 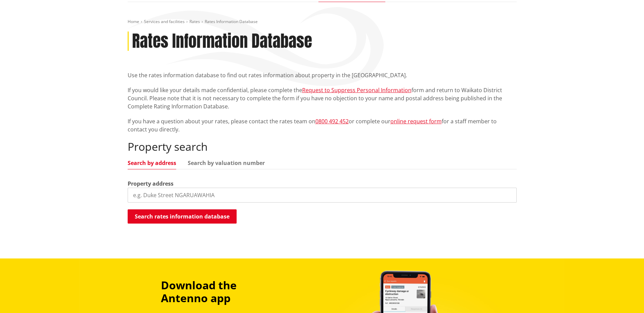 I want to click on p: If you have a question about your rates, please contact the rates team on or complete our for a s..., so click(x=322, y=125).